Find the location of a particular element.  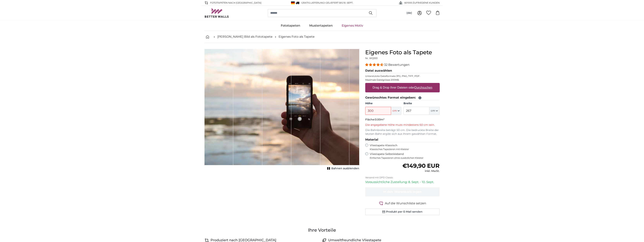

span: Klassisches Tapezieren mit Kleister is located at coordinates (403, 149).